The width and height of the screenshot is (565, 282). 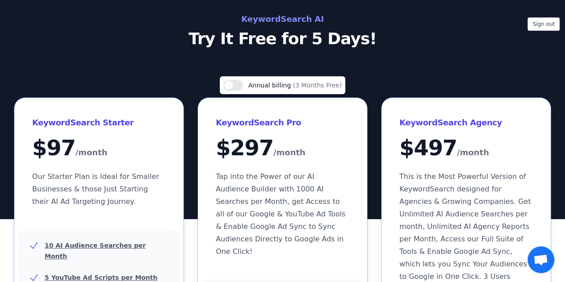 I want to click on a: Open chat, so click(x=541, y=260).